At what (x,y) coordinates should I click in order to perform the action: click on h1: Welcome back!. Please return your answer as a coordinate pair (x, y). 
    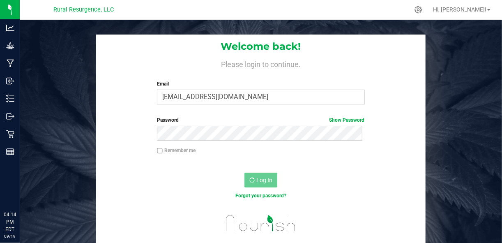
    Looking at the image, I should click on (261, 46).